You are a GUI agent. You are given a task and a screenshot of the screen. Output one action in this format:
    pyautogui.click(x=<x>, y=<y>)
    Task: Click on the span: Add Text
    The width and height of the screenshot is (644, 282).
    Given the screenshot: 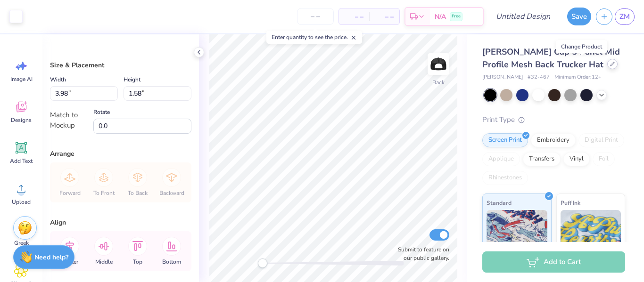 What is the action you would take?
    pyautogui.click(x=21, y=161)
    